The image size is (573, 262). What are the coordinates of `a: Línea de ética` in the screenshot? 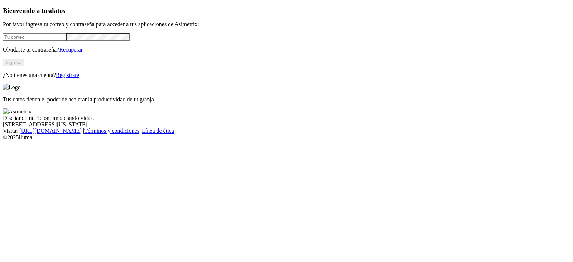 It's located at (158, 131).